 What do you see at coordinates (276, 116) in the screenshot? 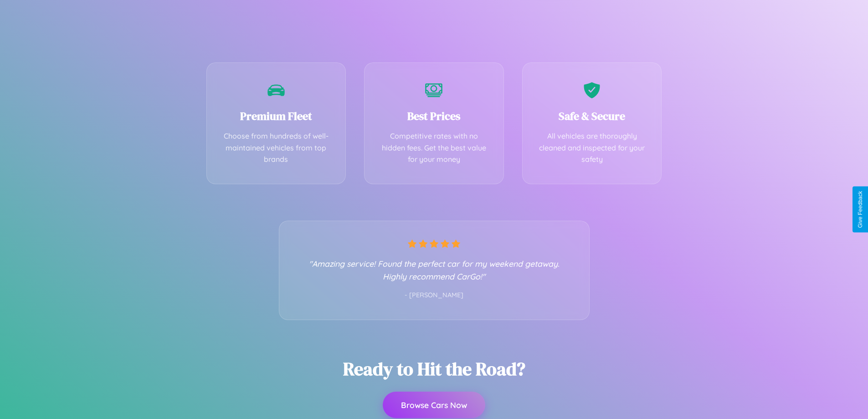
I see `h3: Premium Fleet` at bounding box center [276, 116].